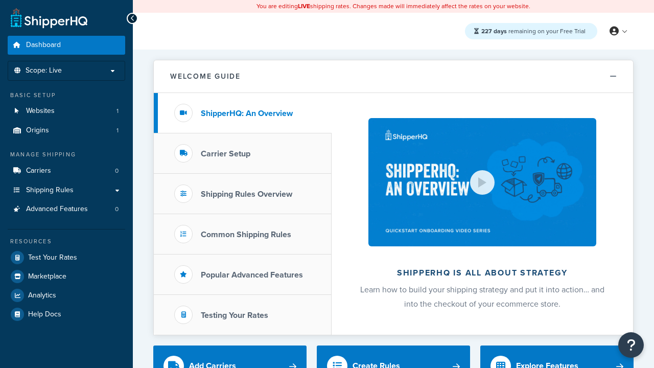 The height and width of the screenshot is (368, 654). I want to click on li: Shipping Rules, so click(66, 190).